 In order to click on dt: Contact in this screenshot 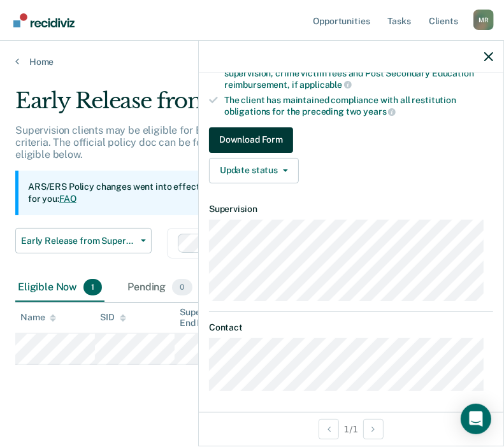, I will do `click(352, 327)`.